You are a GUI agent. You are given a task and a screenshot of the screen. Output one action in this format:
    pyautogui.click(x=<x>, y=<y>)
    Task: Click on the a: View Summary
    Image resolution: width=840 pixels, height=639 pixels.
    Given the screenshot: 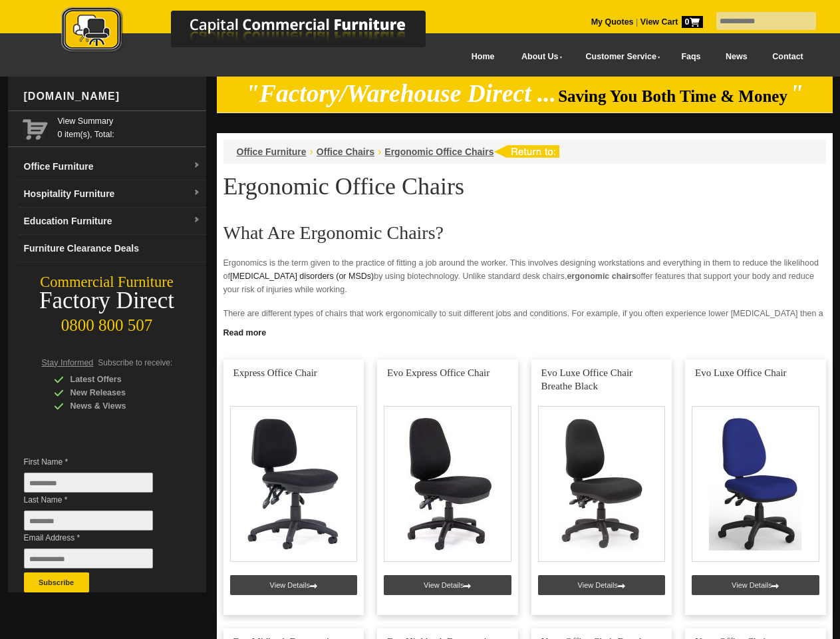 What is the action you would take?
    pyautogui.click(x=129, y=121)
    